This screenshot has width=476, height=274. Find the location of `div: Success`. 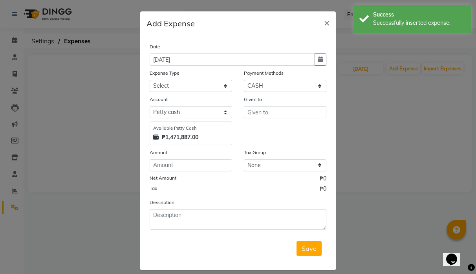

div: Success is located at coordinates (419, 15).